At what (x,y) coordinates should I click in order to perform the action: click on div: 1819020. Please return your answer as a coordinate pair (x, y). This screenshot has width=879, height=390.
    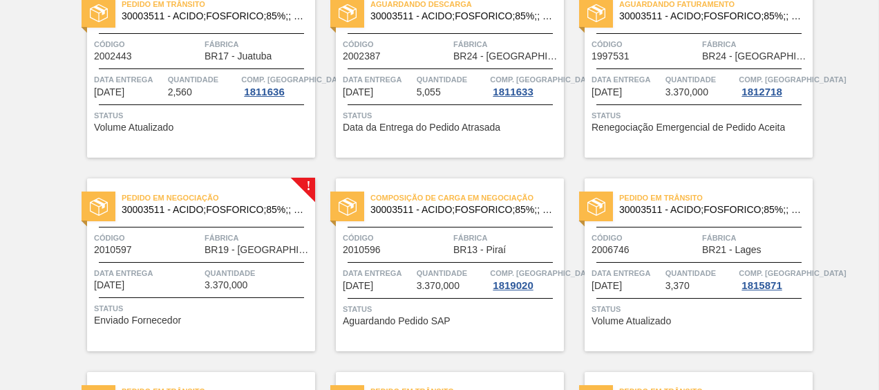
    Looking at the image, I should click on (513, 285).